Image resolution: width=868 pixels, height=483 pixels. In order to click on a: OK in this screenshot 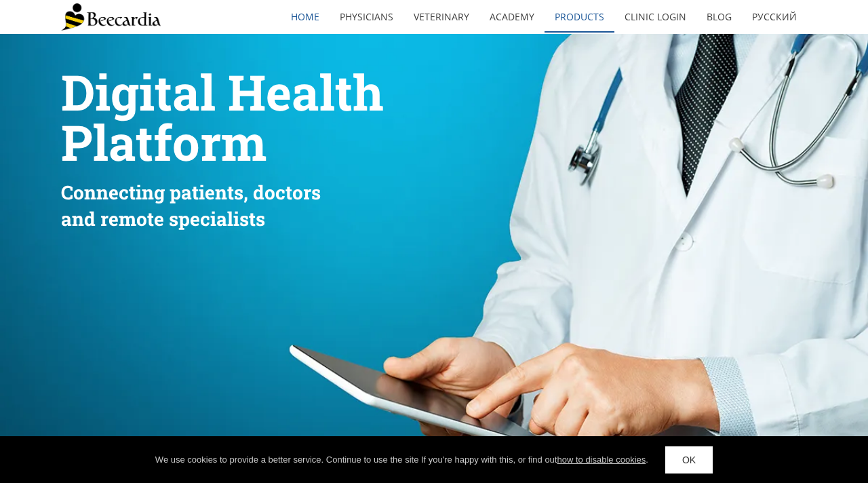, I will do `click(689, 460)`.